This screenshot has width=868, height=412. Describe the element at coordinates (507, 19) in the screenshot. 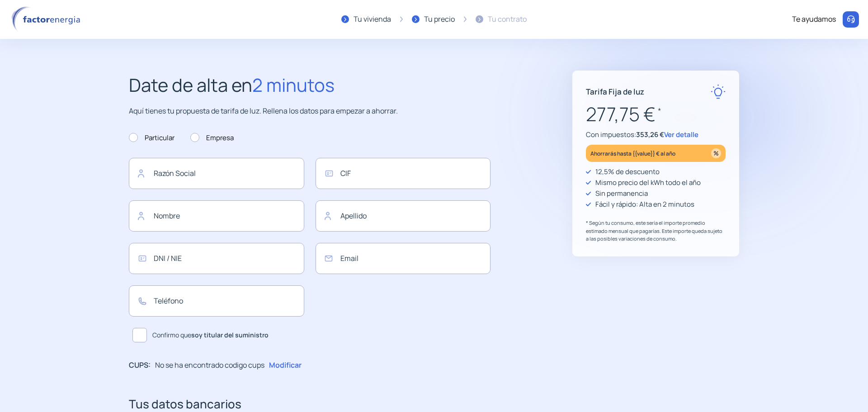

I see `div: Tu contrato` at that location.